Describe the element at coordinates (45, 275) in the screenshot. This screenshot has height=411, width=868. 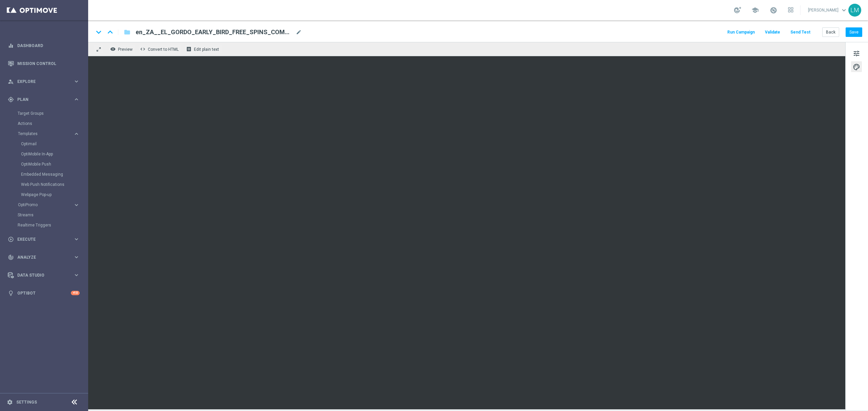
I see `span: Data Studio` at that location.